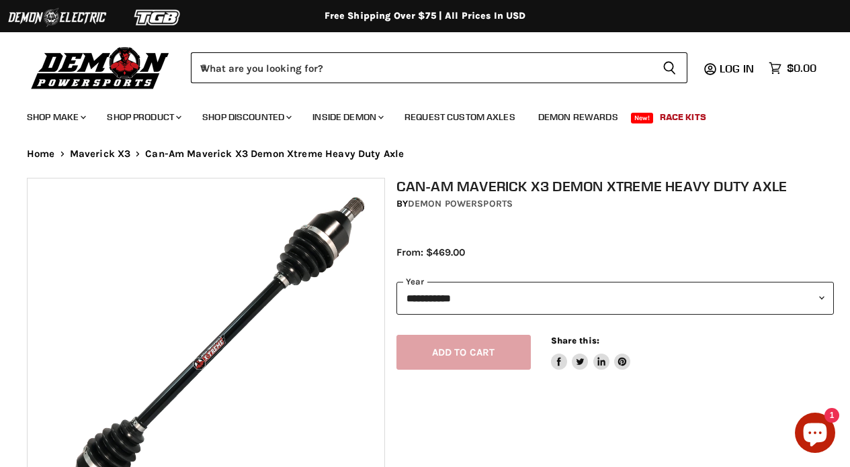  Describe the element at coordinates (274, 154) in the screenshot. I see `span: Can-Am Maverick X3 Demon Xtreme Heavy Duty Axle` at that location.